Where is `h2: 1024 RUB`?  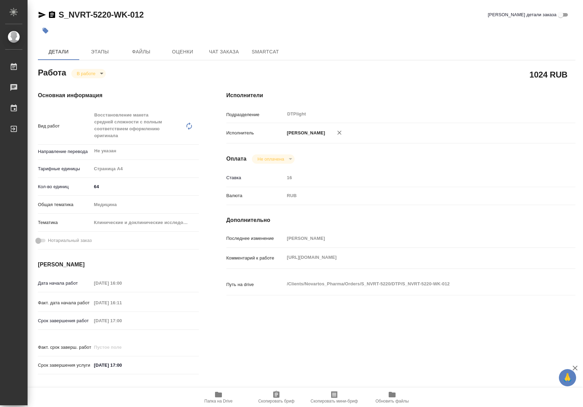 h2: 1024 RUB is located at coordinates (549, 74).